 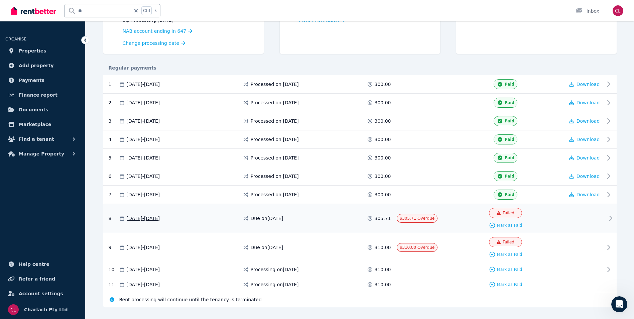 What do you see at coordinates (417, 218) in the screenshot?
I see `span: $305.71 Overdue` at bounding box center [417, 218].